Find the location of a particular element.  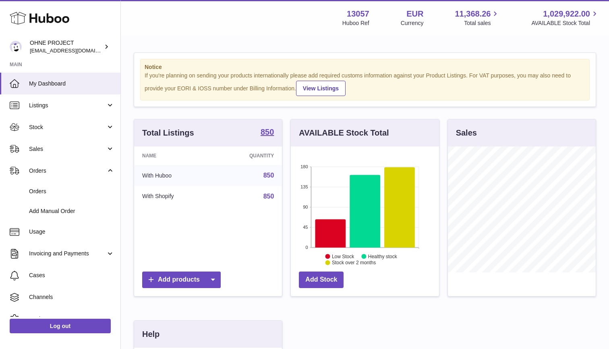

span: Add Manual Order is located at coordinates (72, 211).